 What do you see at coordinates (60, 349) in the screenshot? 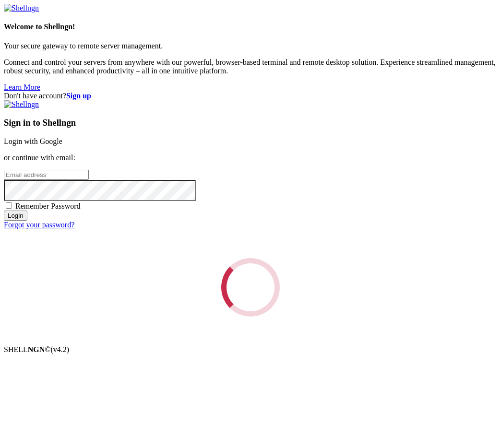
I see `span: 4.2.0` at bounding box center [60, 349].